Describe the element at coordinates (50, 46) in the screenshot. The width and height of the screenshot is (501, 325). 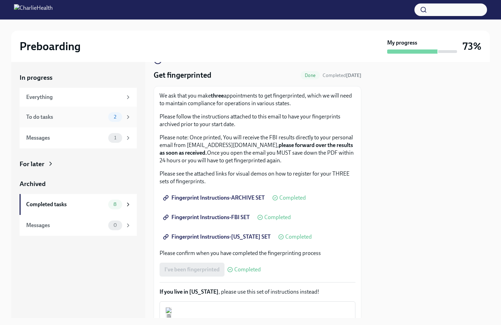
I see `h2: Preboarding` at that location.